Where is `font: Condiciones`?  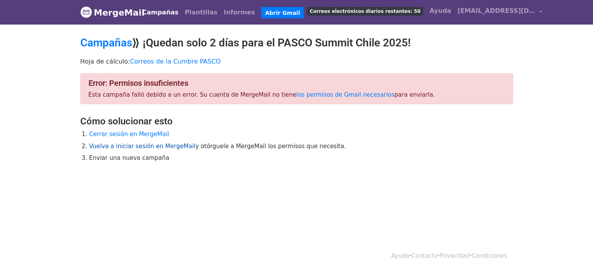 font: Condiciones is located at coordinates (489, 256).